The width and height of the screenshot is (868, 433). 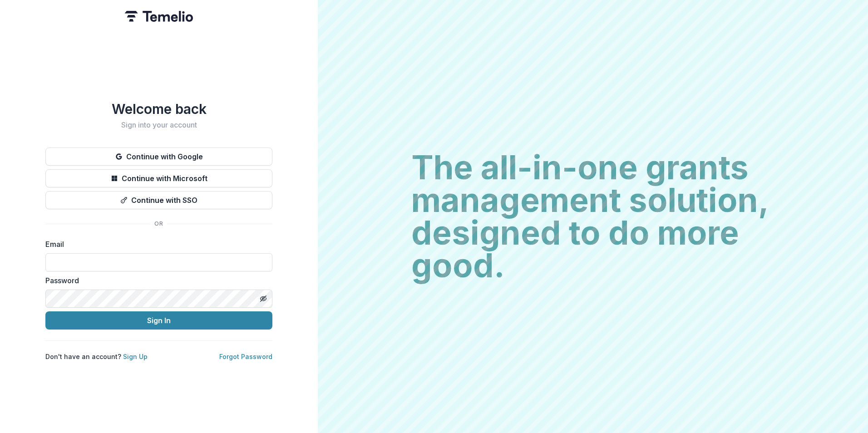 What do you see at coordinates (96, 356) in the screenshot?
I see `p: Don't have an account?` at bounding box center [96, 356].